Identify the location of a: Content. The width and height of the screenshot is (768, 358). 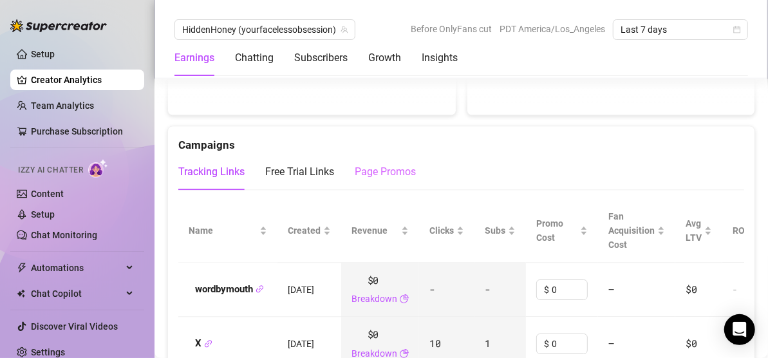
(47, 194).